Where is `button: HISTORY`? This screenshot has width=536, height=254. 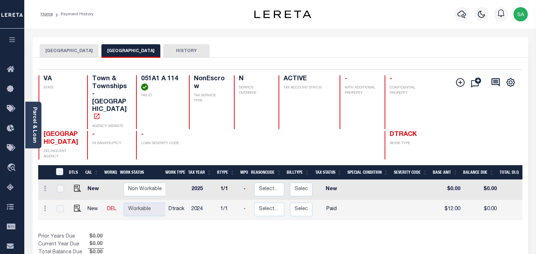
button: HISTORY is located at coordinates (187, 51).